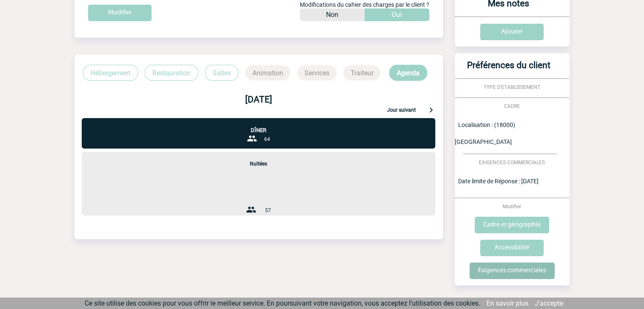 Image resolution: width=644 pixels, height=309 pixels. Describe the element at coordinates (512, 88) in the screenshot. I see `span: TYPE D'ETABLISSEMENT` at that location.